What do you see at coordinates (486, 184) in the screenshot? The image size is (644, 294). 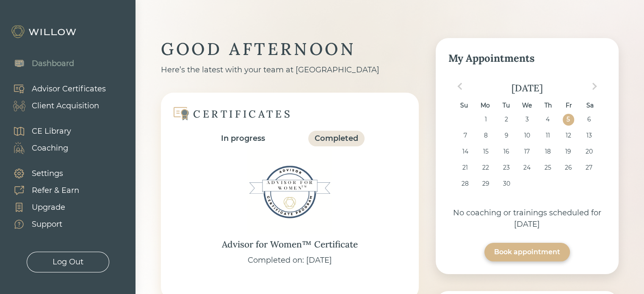 I see `div: Choose Monday, September 29th, 2025` at bounding box center [486, 184].